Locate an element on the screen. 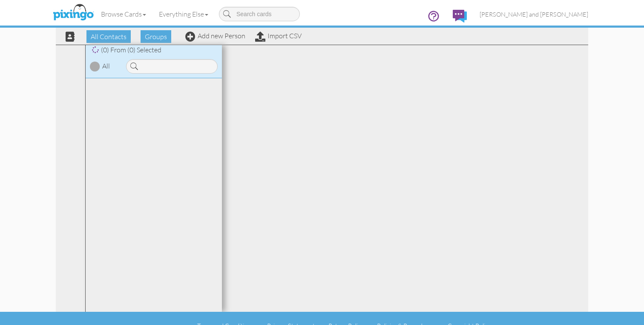 The width and height of the screenshot is (644, 325). a: Import CSV is located at coordinates (278, 36).